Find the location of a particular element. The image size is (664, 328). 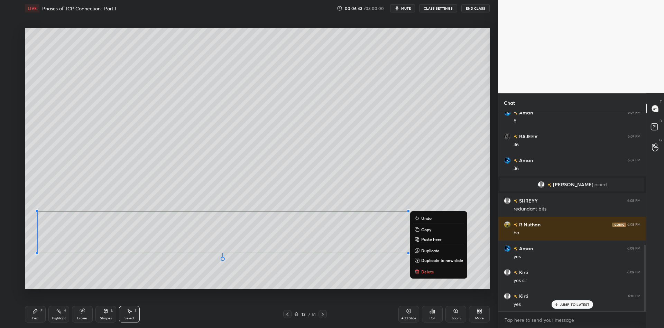

div: Pen is located at coordinates (35, 318).